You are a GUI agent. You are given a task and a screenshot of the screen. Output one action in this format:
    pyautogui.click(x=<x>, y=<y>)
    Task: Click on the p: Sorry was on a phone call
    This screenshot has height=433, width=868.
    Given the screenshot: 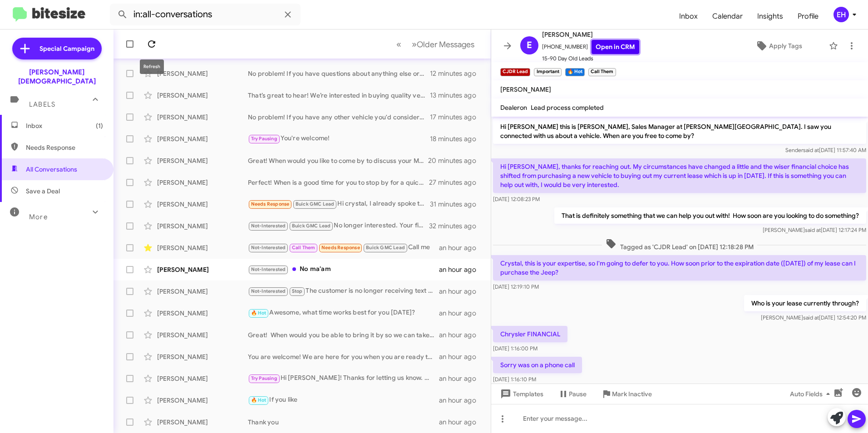 What is the action you would take?
    pyautogui.click(x=537, y=365)
    